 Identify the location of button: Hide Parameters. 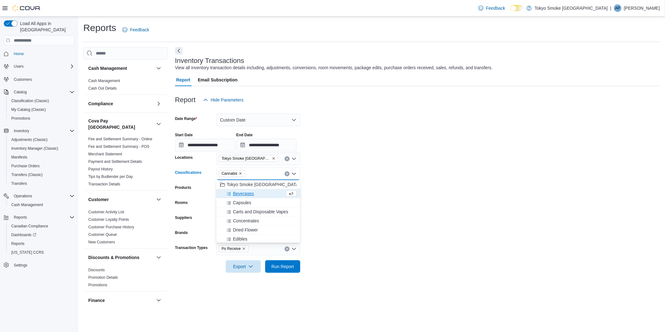
(223, 100).